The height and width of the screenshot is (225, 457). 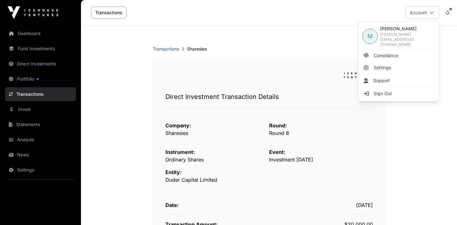 I want to click on a: News, so click(x=41, y=155).